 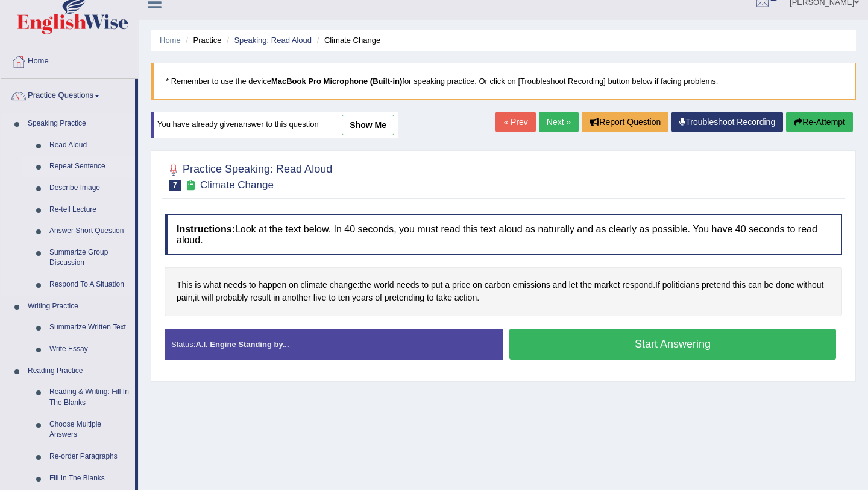 What do you see at coordinates (89, 429) in the screenshot?
I see `a: Choose Multiple Answers` at bounding box center [89, 429].